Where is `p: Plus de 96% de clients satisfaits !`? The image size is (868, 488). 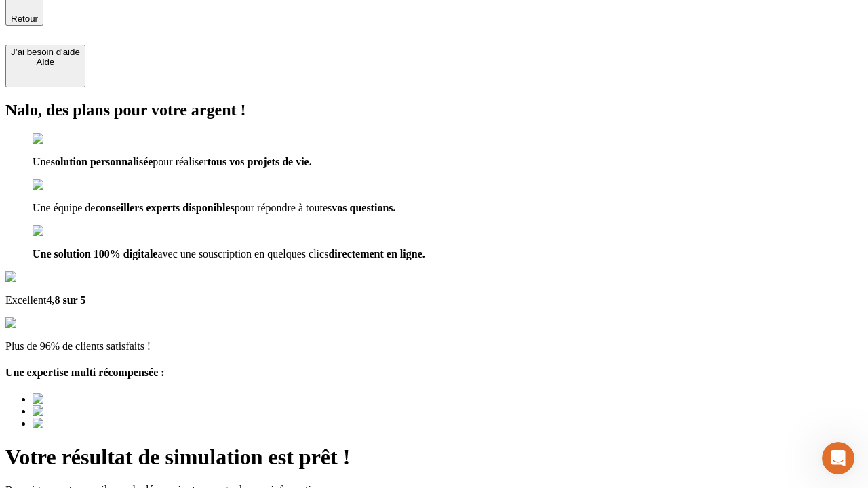
p: Plus de 96% de clients satisfaits ! is located at coordinates (434, 346).